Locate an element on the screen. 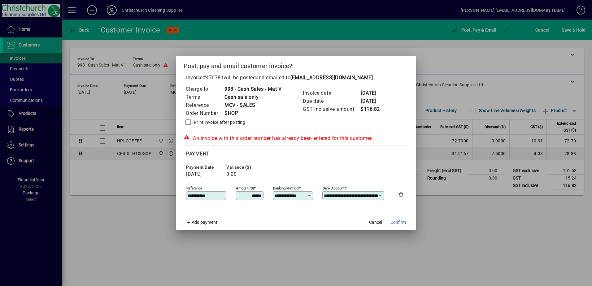 Image resolution: width=592 pixels, height=286 pixels. td: Invoice date is located at coordinates (331, 93).